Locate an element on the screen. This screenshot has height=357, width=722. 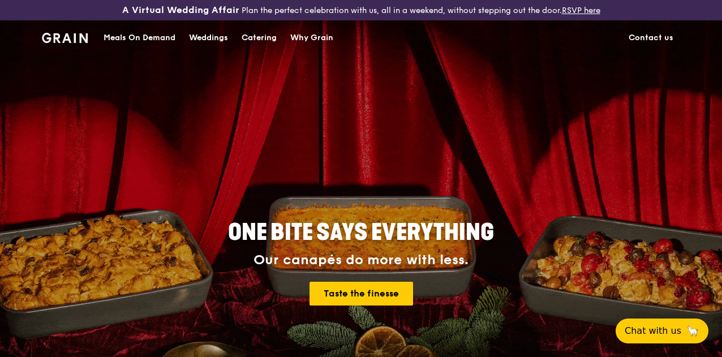
div: Plan the perfect celebration with us, all in a weekend, without stepping out the door. is located at coordinates (361, 10).